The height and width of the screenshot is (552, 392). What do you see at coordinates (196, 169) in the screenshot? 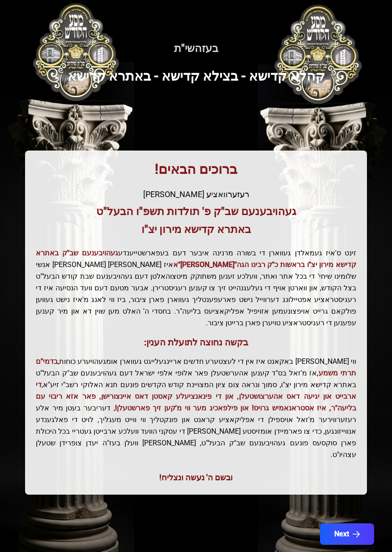
I see `h1: ברוכים הבאים!` at bounding box center [196, 169].